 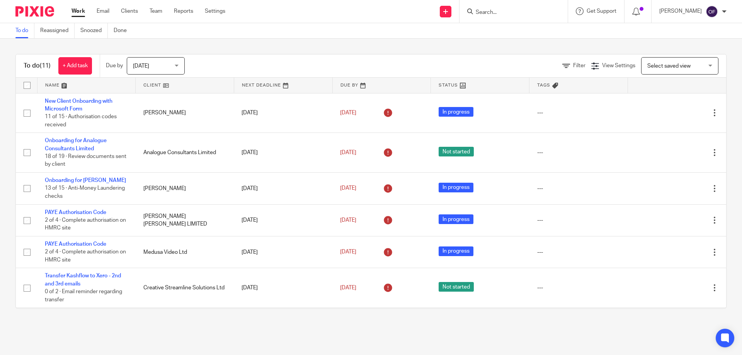 What do you see at coordinates (84, 296) in the screenshot?
I see `span: 0 of 2 · Email reminder regarding transfer` at bounding box center [84, 296].